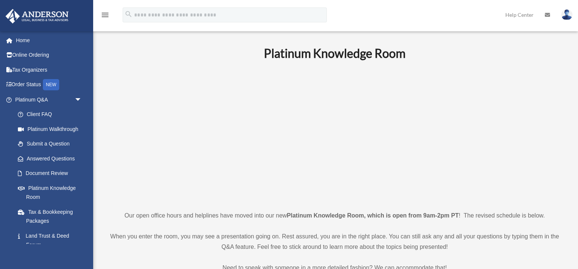 The height and width of the screenshot is (269, 578). I want to click on a: menu, so click(105, 16).